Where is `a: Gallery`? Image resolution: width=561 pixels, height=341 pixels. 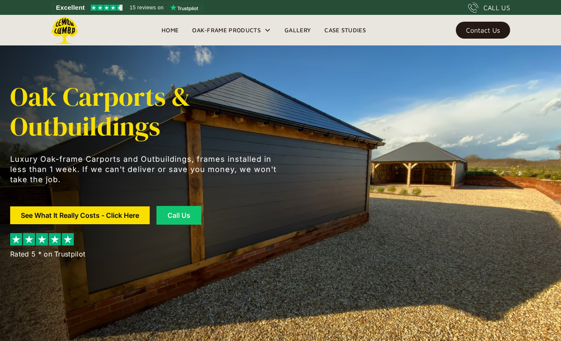
a: Gallery is located at coordinates (298, 30).